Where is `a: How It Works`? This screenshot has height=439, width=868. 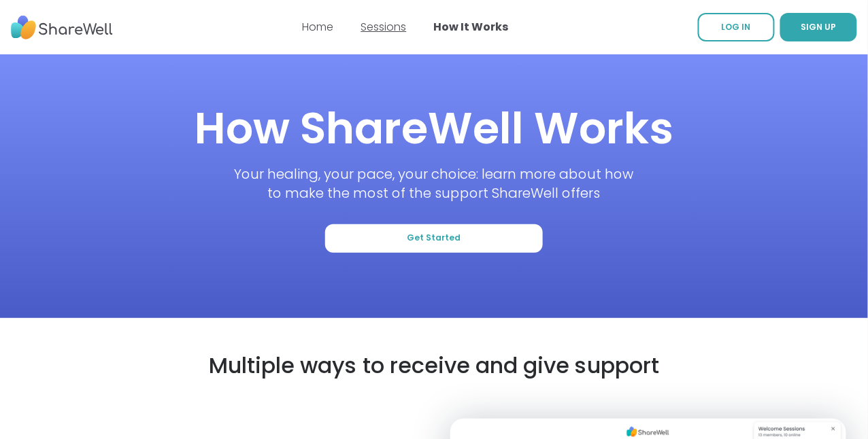 a: How It Works is located at coordinates (471, 26).